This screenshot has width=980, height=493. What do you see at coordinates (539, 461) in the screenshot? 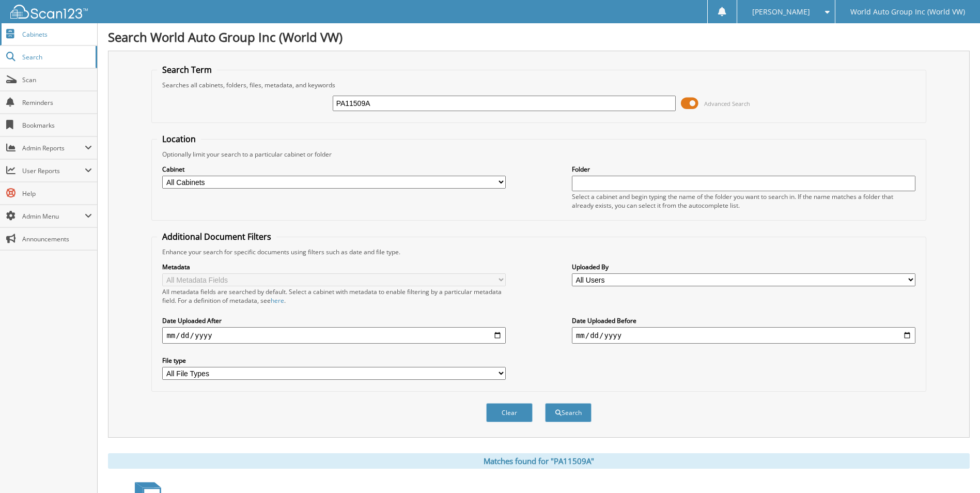
I see `div: Matches found for "PA11509A"` at bounding box center [539, 461].